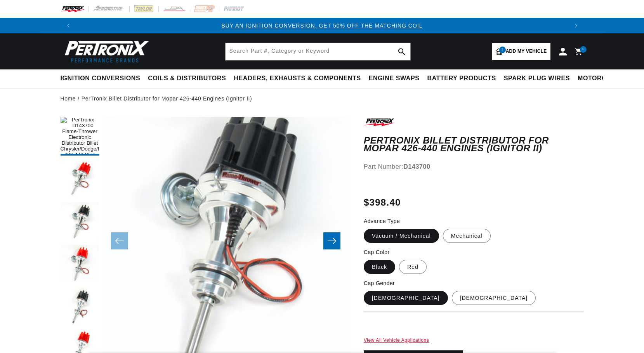 This screenshot has width=644, height=353. I want to click on legend: Advance Type, so click(382, 222).